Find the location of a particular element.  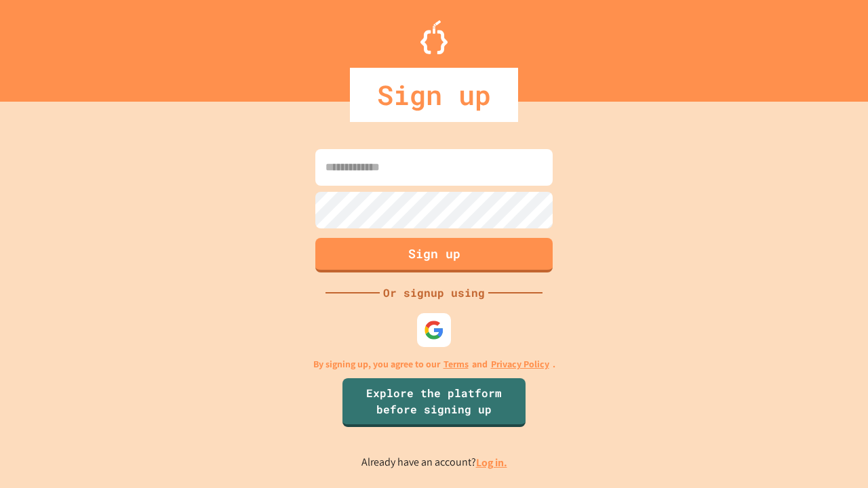

p: Already have an account? is located at coordinates (434, 462).